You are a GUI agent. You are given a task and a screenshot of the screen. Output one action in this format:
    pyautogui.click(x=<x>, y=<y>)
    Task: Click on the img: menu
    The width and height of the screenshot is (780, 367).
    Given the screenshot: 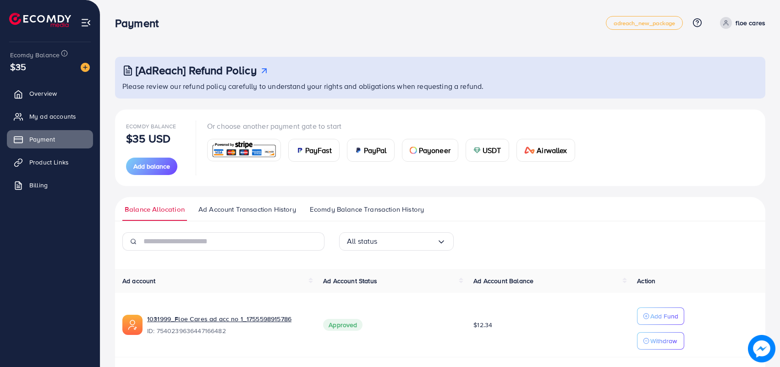 What is the action you would take?
    pyautogui.click(x=86, y=22)
    